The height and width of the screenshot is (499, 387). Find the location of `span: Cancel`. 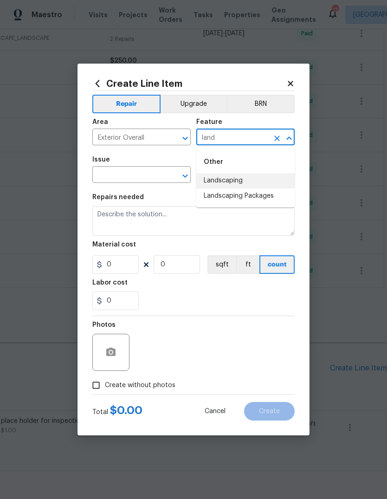

span: Cancel is located at coordinates (215, 411).